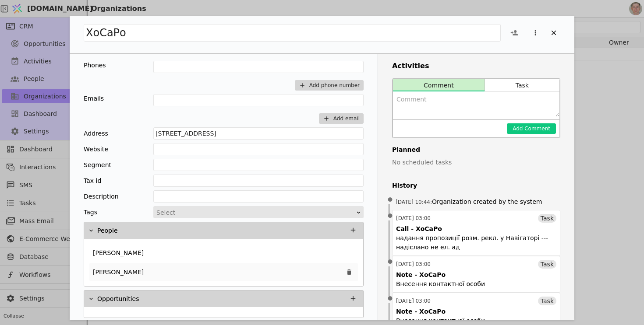 The height and width of the screenshot is (325, 644). I want to click on h4: Planned, so click(476, 150).